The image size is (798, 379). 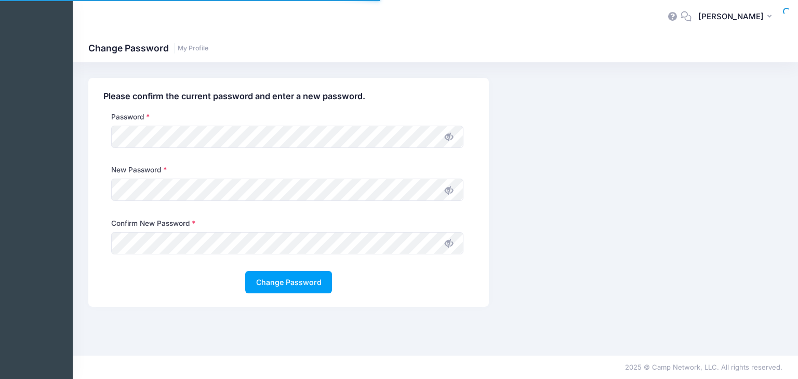 What do you see at coordinates (703, 367) in the screenshot?
I see `span: 2025 © Camp Network, LLC. All rights reserved.` at bounding box center [703, 367].